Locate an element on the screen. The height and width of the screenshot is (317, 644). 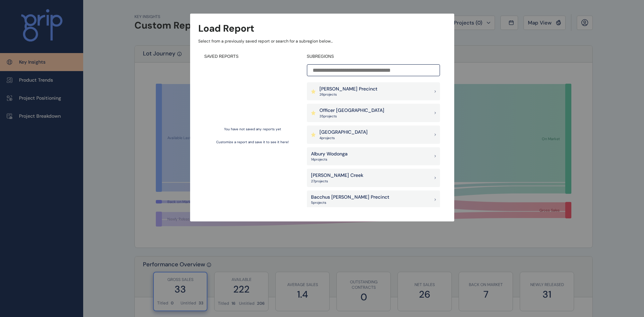
h3: Load Report is located at coordinates (226, 29).